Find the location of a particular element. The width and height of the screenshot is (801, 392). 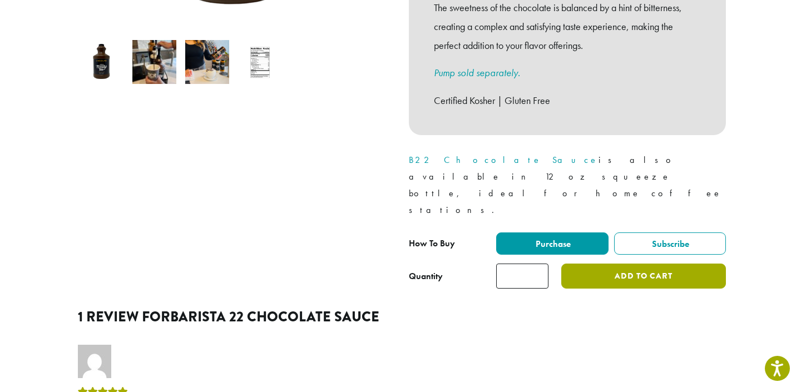

p: is also available in 12 oz squeeze bottle, ideal for home coffee stations. is located at coordinates (568, 185).